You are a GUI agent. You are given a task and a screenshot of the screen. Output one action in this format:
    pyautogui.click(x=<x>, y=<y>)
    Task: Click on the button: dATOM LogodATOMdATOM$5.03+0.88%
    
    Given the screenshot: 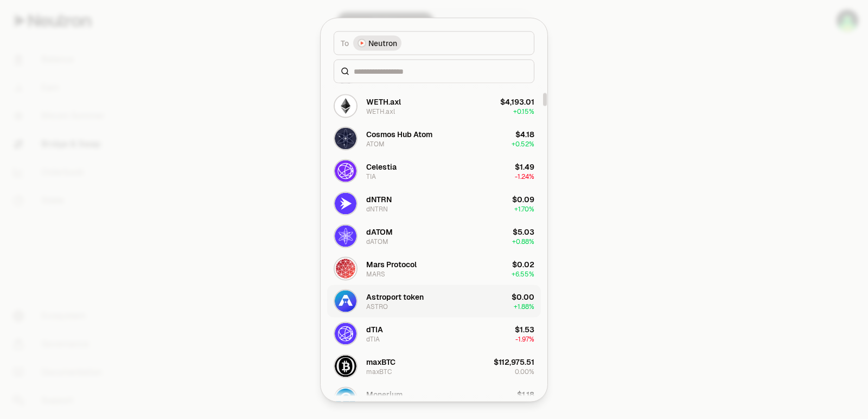 What is the action you would take?
    pyautogui.click(x=434, y=236)
    